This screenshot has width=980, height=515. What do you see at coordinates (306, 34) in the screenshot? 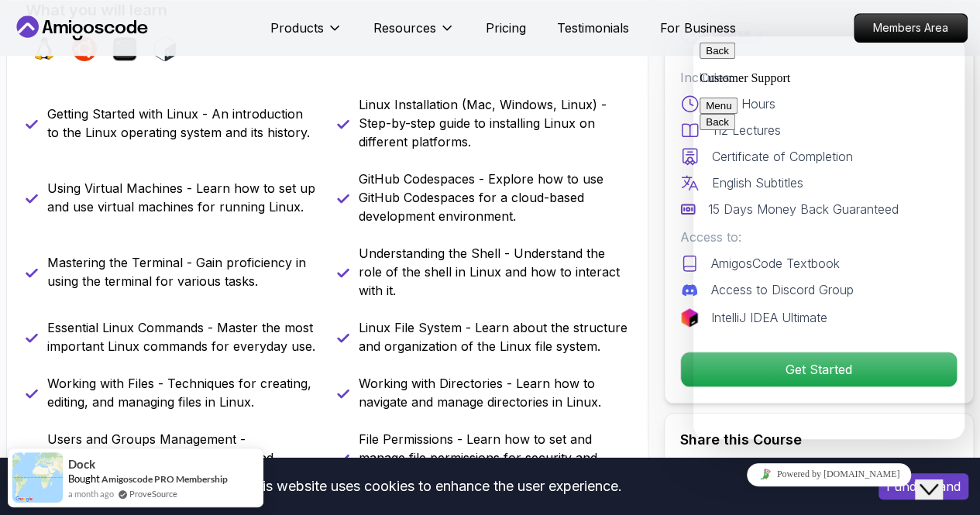
I see `button: Products` at bounding box center [306, 34].